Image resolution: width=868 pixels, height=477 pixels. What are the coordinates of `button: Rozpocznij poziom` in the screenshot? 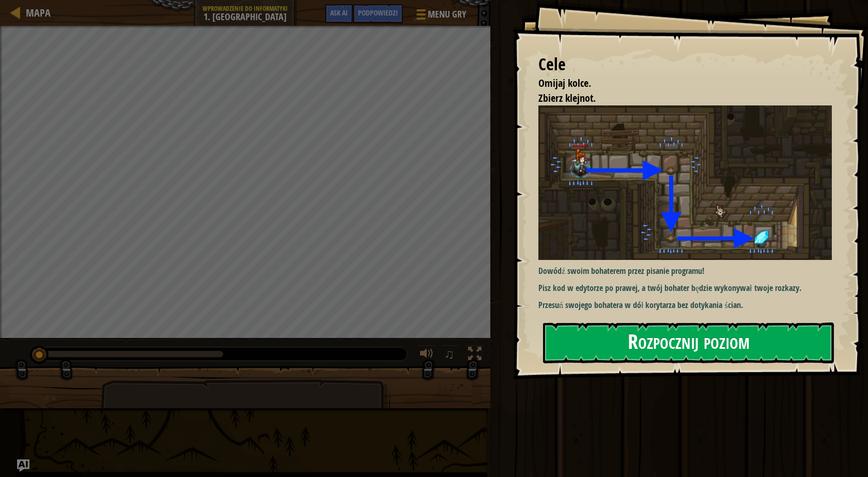 It's located at (688, 343).